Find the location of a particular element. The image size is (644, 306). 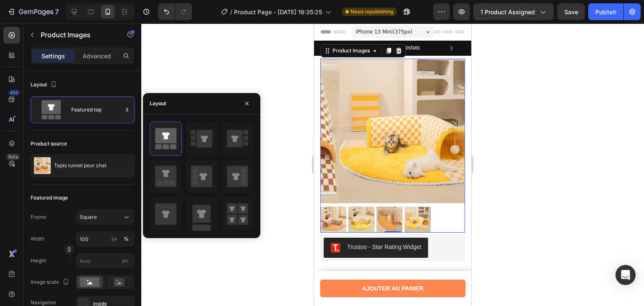

span: iPhone 13 Mini ( 375 px) is located at coordinates (70, 8).